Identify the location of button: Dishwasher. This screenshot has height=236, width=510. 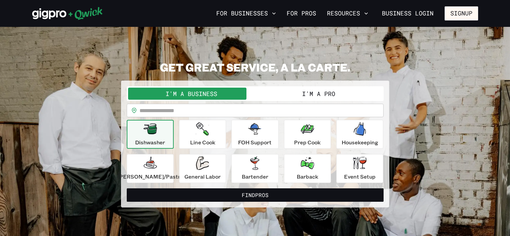
(150, 134).